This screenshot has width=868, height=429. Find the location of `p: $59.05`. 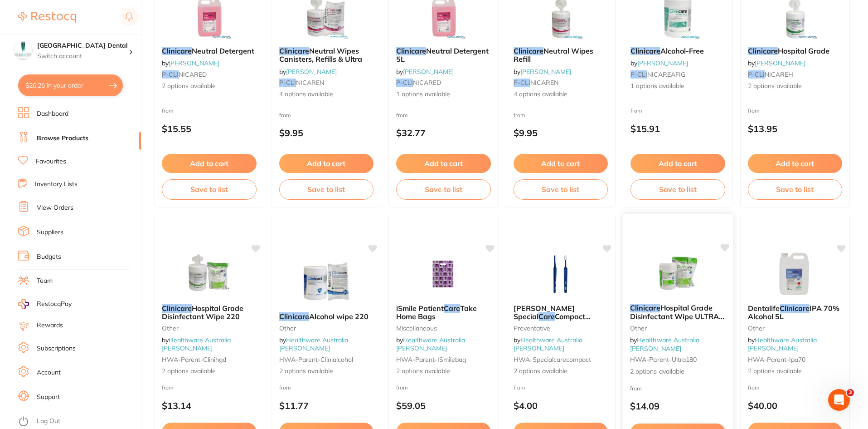

p: $59.05 is located at coordinates (443, 405).